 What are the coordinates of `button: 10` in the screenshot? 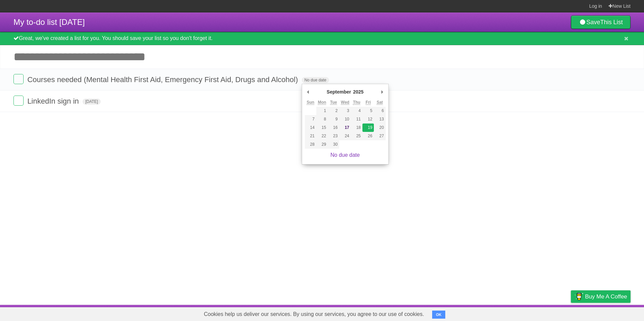 It's located at (345, 119).